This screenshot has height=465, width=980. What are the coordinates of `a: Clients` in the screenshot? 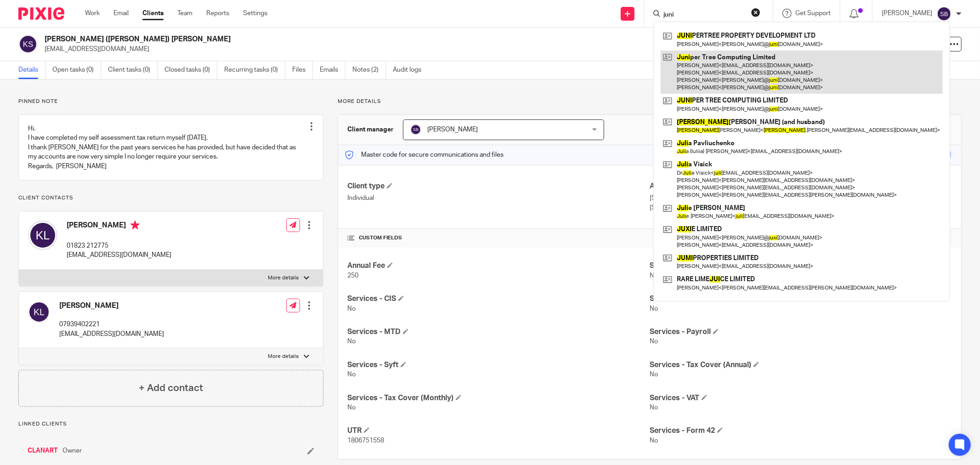 It's located at (153, 13).